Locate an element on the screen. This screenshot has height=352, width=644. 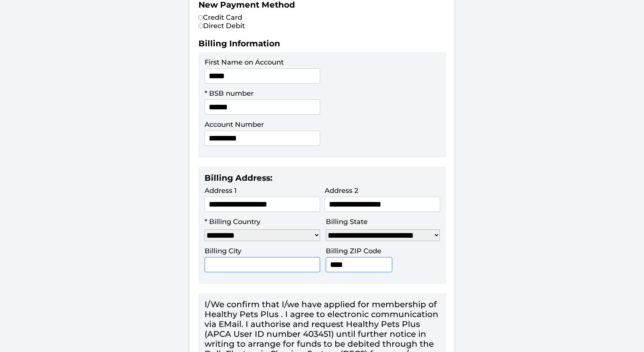
label: Address 2 is located at coordinates (341, 191).